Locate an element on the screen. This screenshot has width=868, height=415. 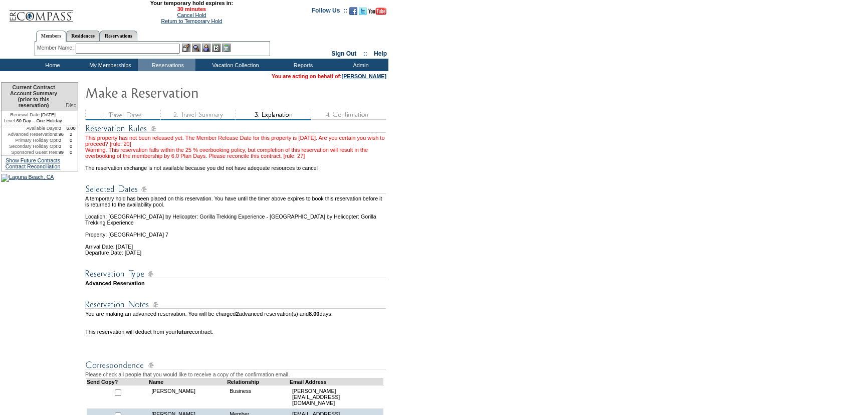
img: Become our fan on Facebook is located at coordinates (353, 11).